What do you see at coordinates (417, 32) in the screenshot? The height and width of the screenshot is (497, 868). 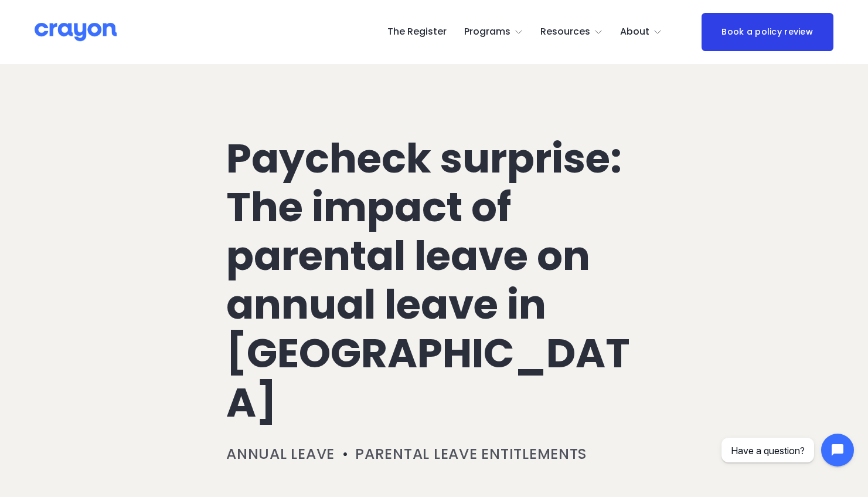 I see `a: The Register` at bounding box center [417, 32].